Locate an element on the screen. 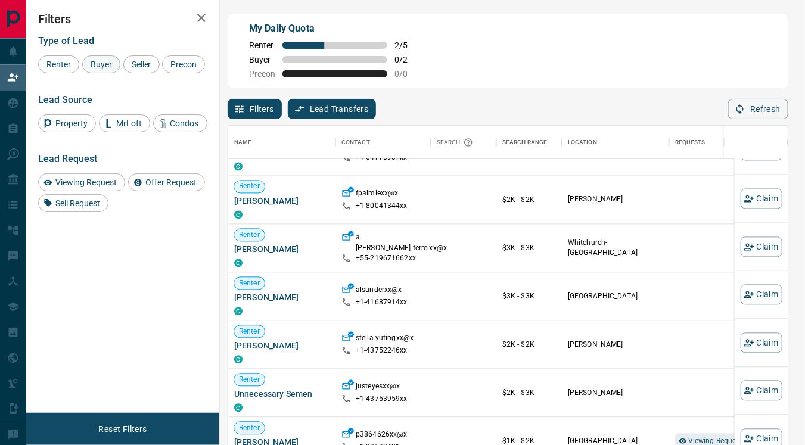 The height and width of the screenshot is (445, 805). span: Unnecessary Semen is located at coordinates (282, 394).